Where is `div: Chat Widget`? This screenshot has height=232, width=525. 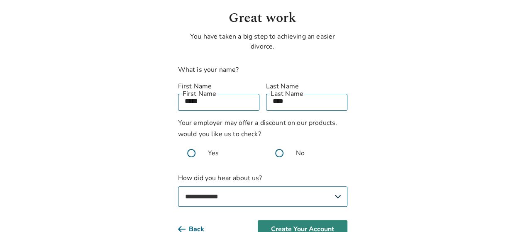 div: Chat Widget is located at coordinates (504, 212).